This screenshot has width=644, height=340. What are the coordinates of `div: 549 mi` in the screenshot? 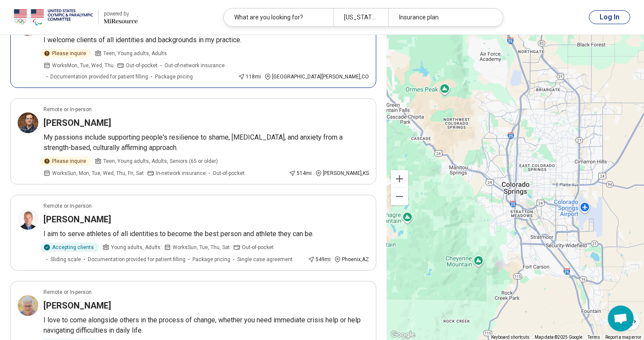 It's located at (319, 259).